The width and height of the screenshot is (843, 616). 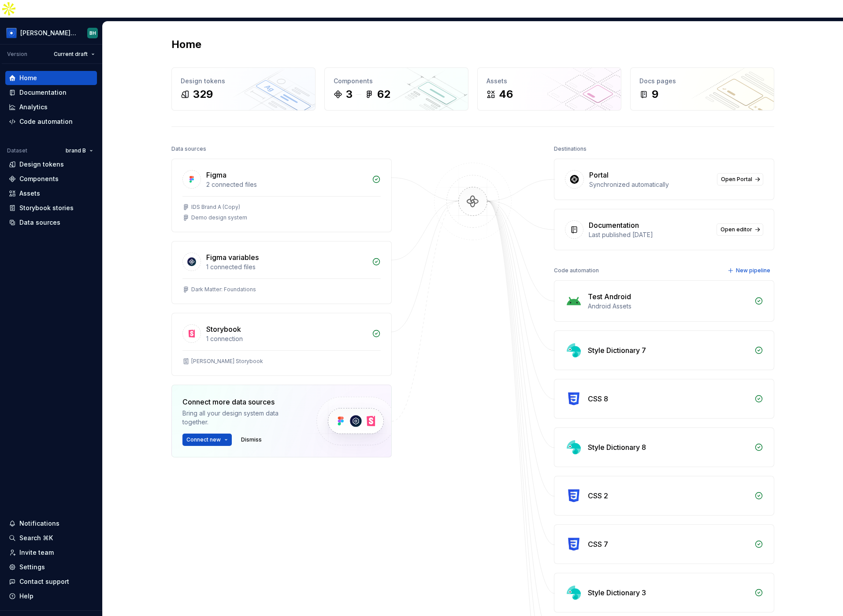 What do you see at coordinates (741, 230) in the screenshot?
I see `a: Open editor` at bounding box center [741, 230].